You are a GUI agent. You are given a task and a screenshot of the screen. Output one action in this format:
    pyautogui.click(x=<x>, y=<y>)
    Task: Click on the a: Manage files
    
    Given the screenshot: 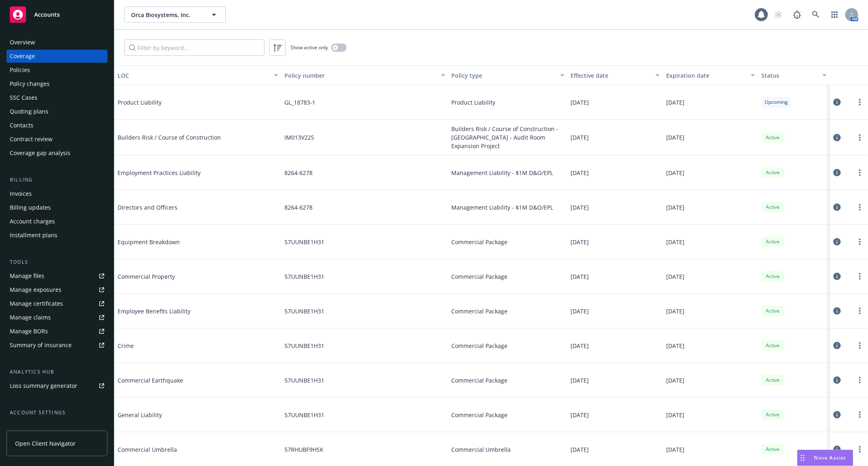 What is the action you would take?
    pyautogui.click(x=57, y=276)
    